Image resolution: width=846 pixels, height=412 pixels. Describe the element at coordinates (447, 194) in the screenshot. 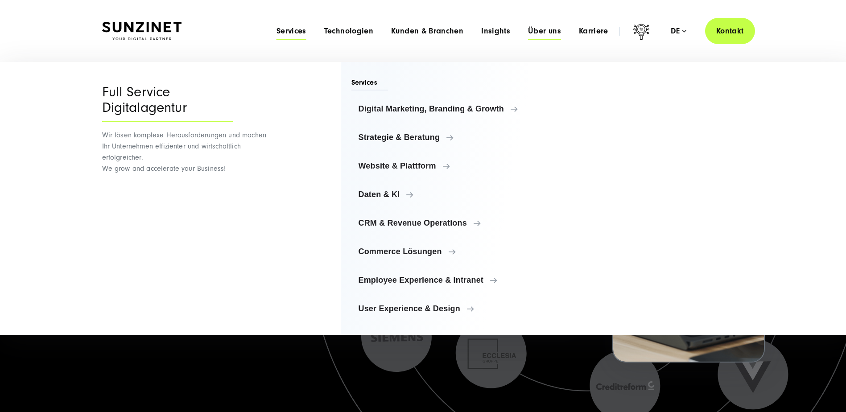

I see `span: Daten & KI` at that location.